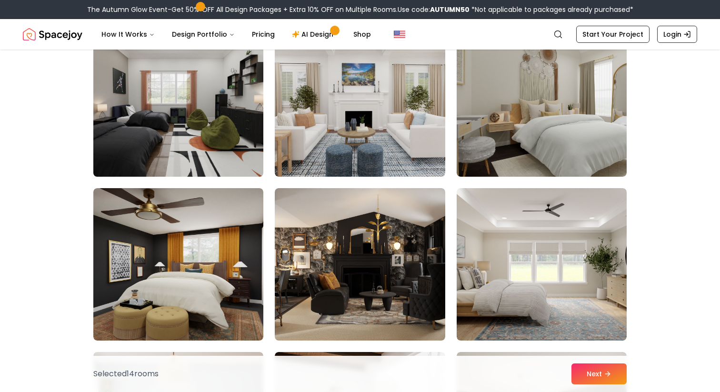 This screenshot has width=720, height=392. Describe the element at coordinates (314, 34) in the screenshot. I see `a: AI Design` at that location.